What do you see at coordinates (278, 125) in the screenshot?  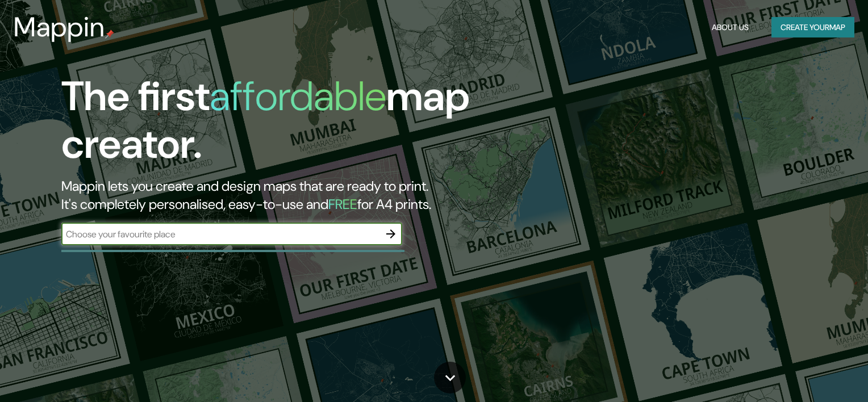 I see `h1: The first map creator.` at bounding box center [278, 125].